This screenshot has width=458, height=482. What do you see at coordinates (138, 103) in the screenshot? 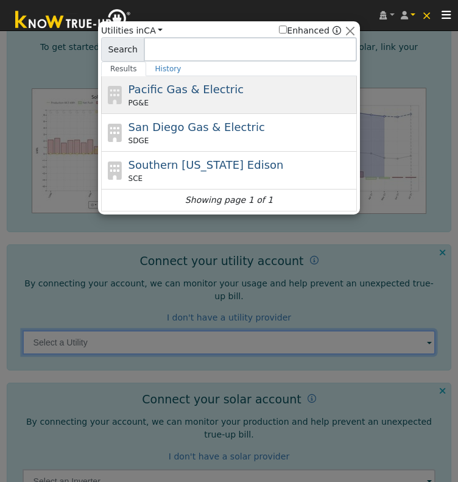
I see `span: PG&E` at bounding box center [138, 103].